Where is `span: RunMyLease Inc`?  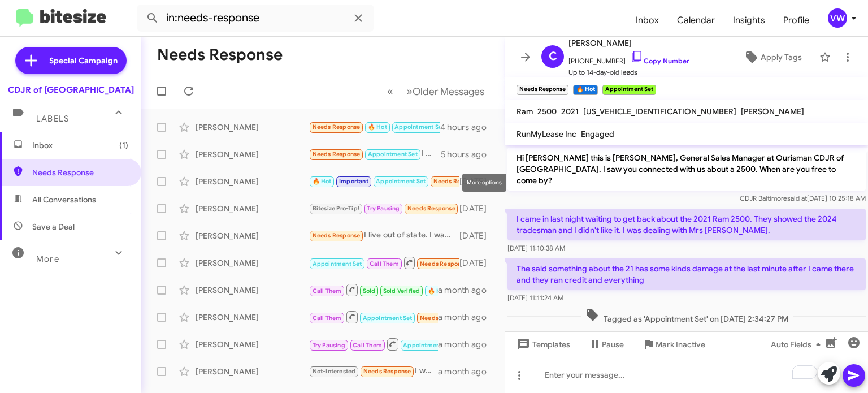 span: RunMyLease Inc is located at coordinates (547, 134).